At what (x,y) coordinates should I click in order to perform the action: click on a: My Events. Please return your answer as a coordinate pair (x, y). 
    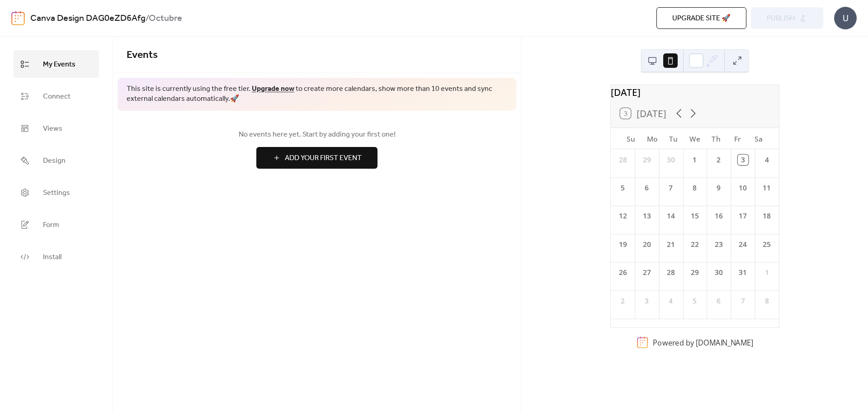
    Looking at the image, I should click on (56, 64).